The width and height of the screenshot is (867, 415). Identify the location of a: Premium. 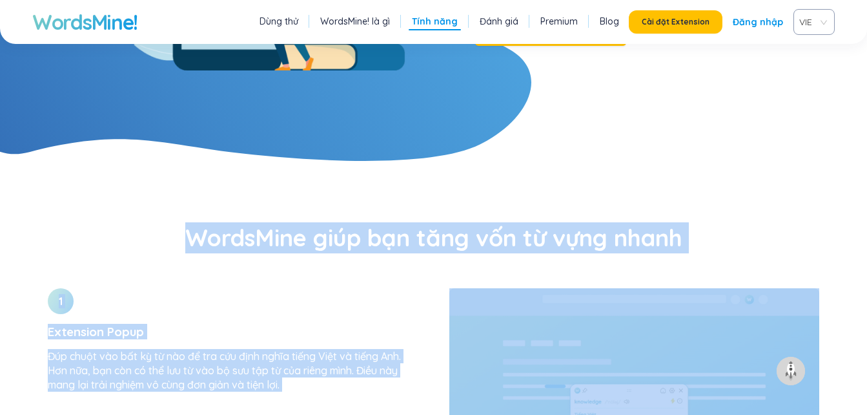
(559, 21).